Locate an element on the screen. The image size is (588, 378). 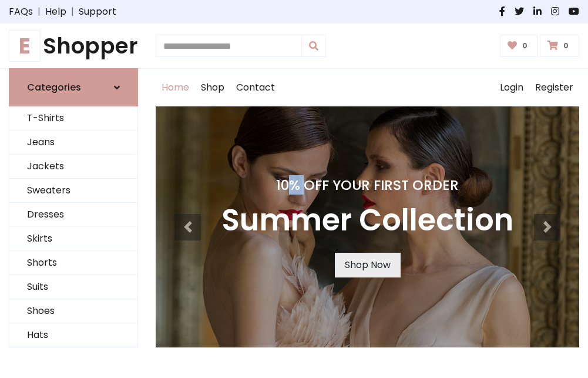
a: Jackets is located at coordinates (73, 166).